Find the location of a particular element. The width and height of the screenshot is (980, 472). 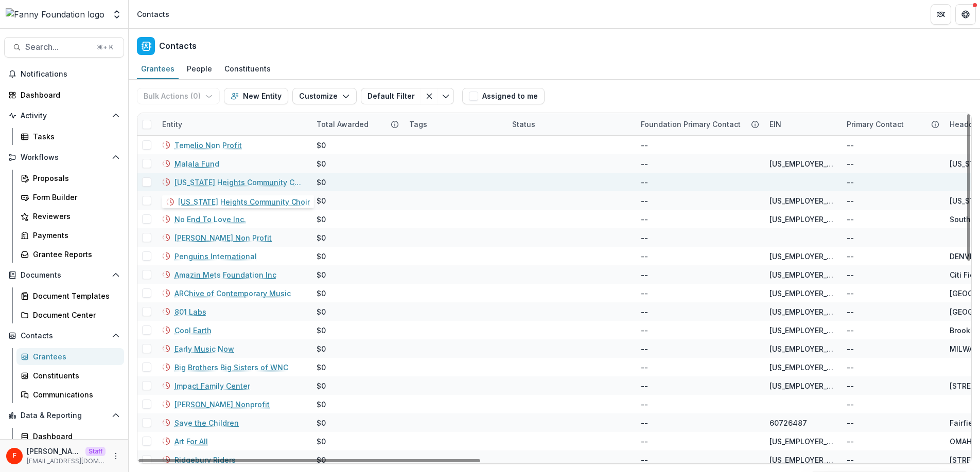

span: Workflows is located at coordinates (64, 157).